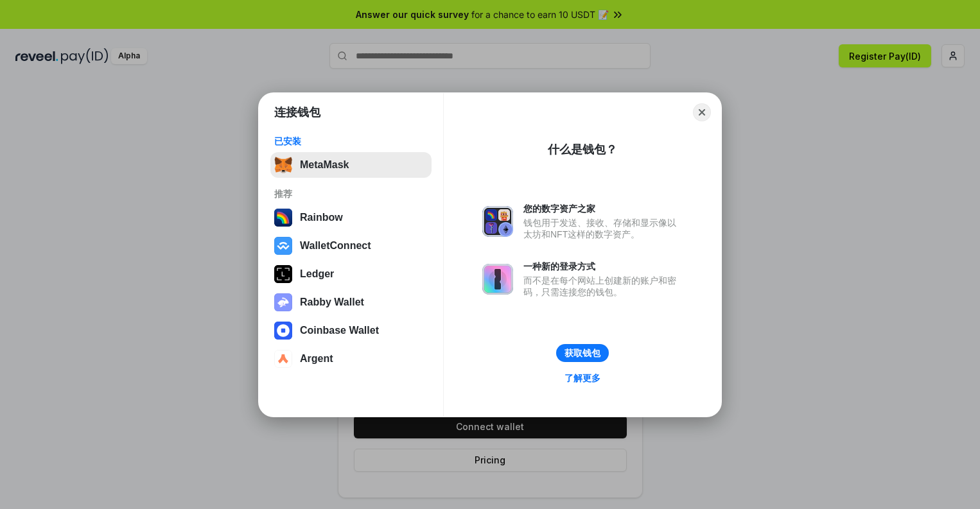 Image resolution: width=980 pixels, height=509 pixels. Describe the element at coordinates (603, 287) in the screenshot. I see `div: 而不是在每个网站上创建新的账户和密码，只需连接您的钱包。` at that location.